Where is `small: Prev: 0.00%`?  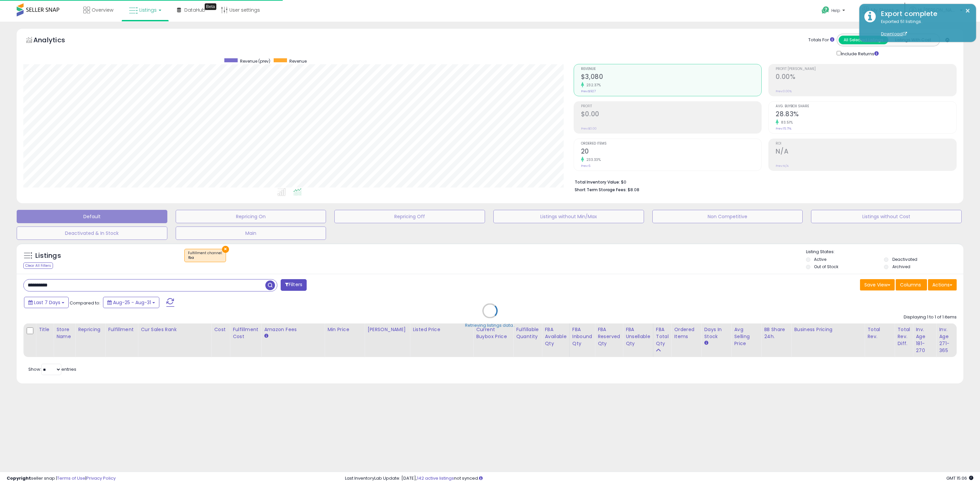
small: Prev: 0.00% is located at coordinates (784, 91).